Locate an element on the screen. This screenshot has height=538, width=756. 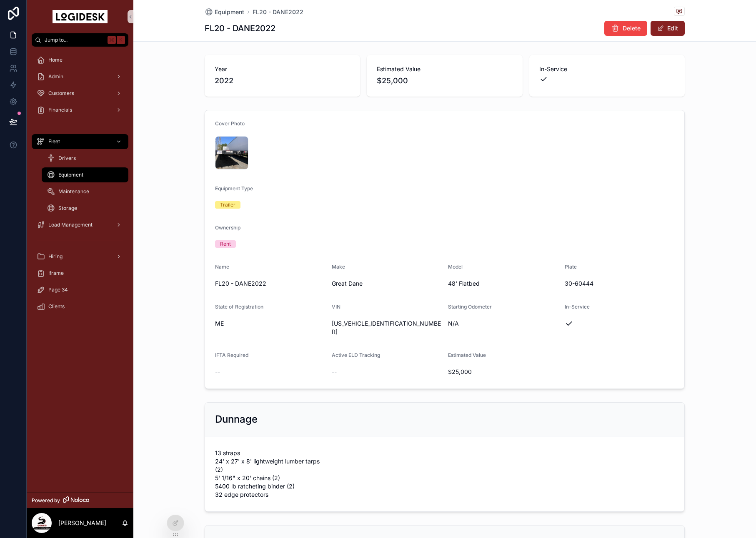
span: Model is located at coordinates (455, 267).